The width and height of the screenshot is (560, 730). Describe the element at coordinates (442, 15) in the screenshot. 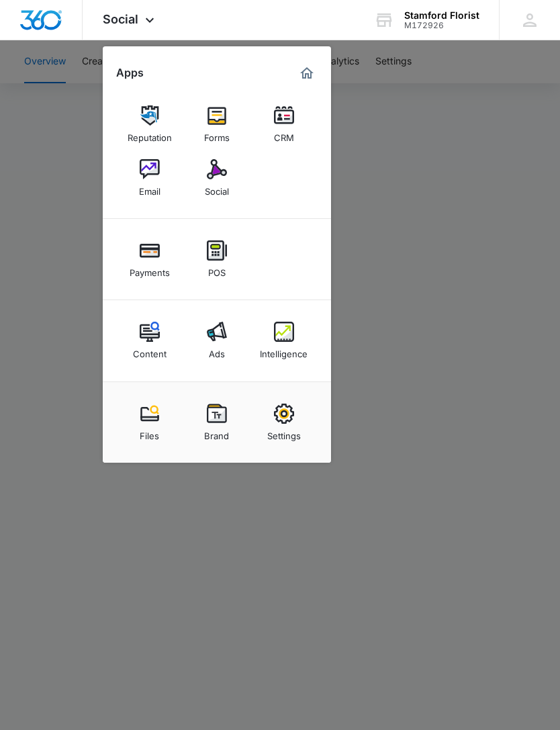

I see `div: account name` at that location.